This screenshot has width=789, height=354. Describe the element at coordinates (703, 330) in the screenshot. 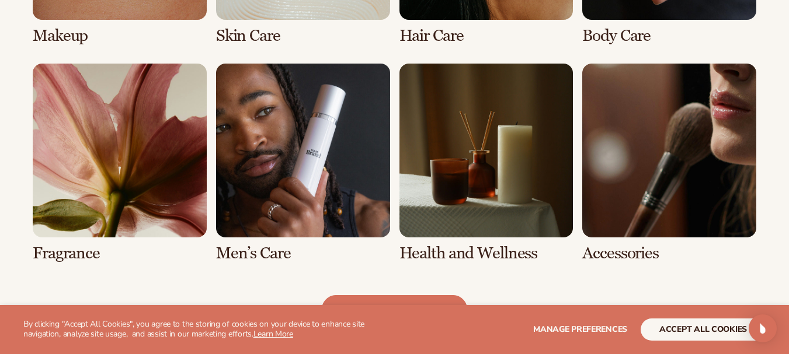

I see `button: accept all cookies` at that location.